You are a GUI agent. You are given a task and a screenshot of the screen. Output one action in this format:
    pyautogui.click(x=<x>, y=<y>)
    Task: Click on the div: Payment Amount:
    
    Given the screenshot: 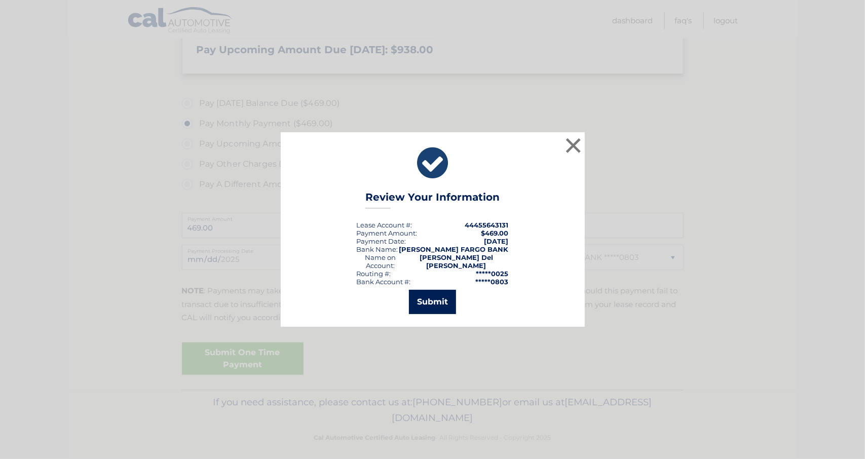 What is the action you would take?
    pyautogui.click(x=387, y=233)
    